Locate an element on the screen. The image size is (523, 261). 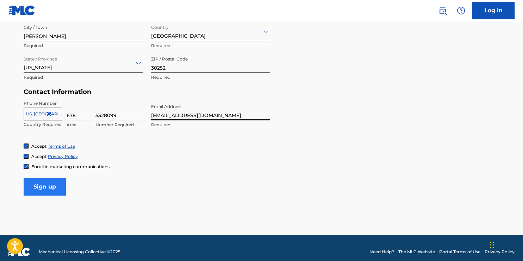
p: Area is located at coordinates (79, 125).